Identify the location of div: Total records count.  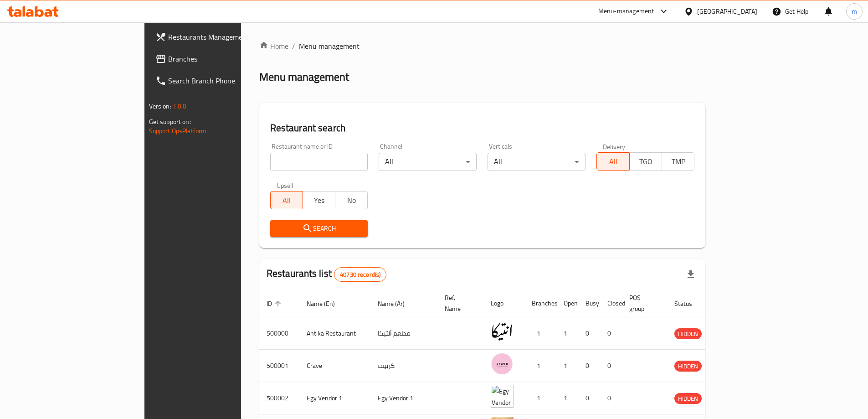
(360, 274).